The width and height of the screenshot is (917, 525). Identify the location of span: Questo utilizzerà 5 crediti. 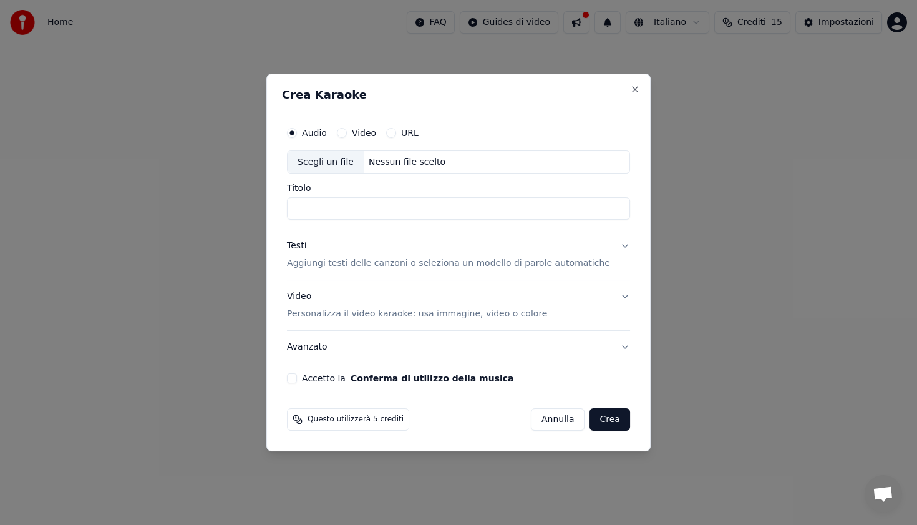
(356, 419).